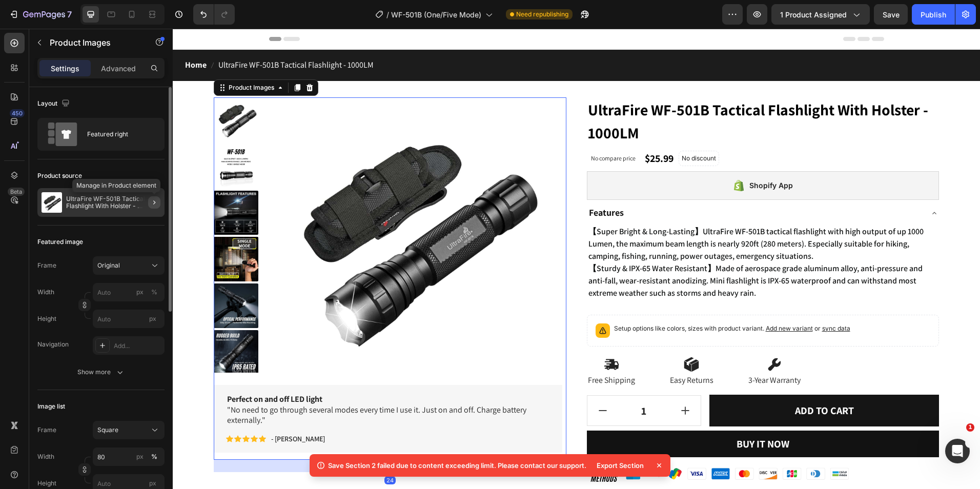  I want to click on button: Square, so click(129, 430).